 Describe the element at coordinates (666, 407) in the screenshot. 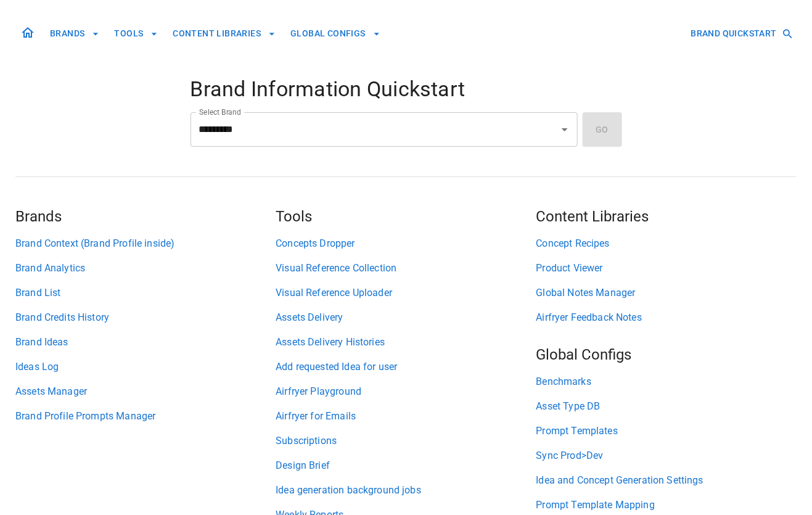

I see `a: Asset Type DB` at that location.